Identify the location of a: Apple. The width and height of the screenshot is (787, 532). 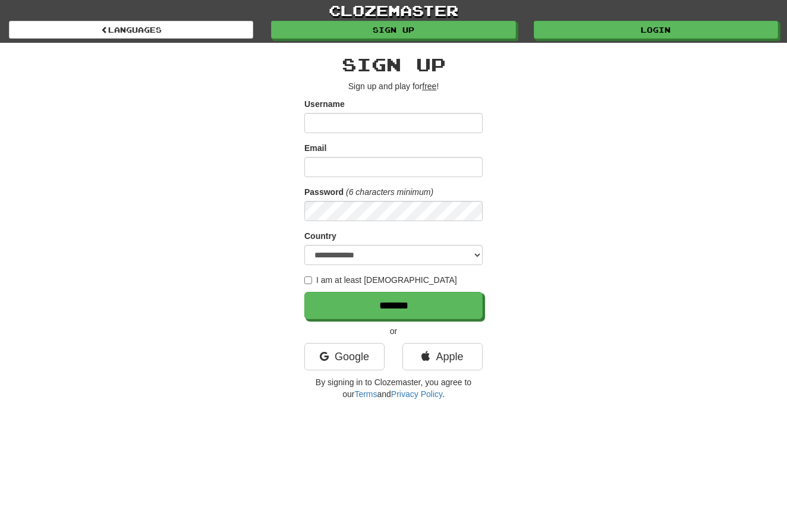
(443, 357).